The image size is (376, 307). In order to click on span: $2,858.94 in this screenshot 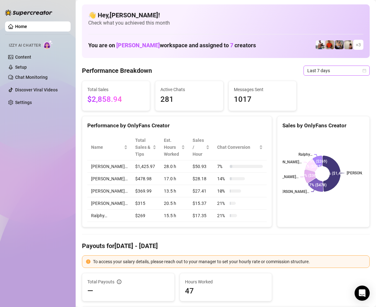, I will do `click(116, 99)`.